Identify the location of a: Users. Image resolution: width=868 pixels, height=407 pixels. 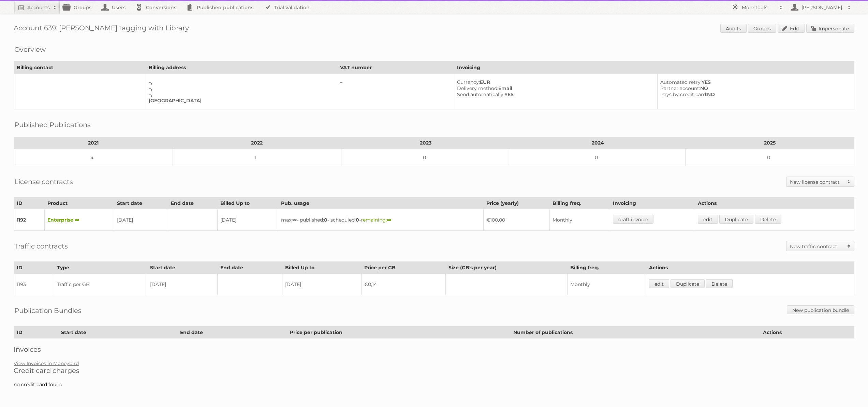
(115, 7).